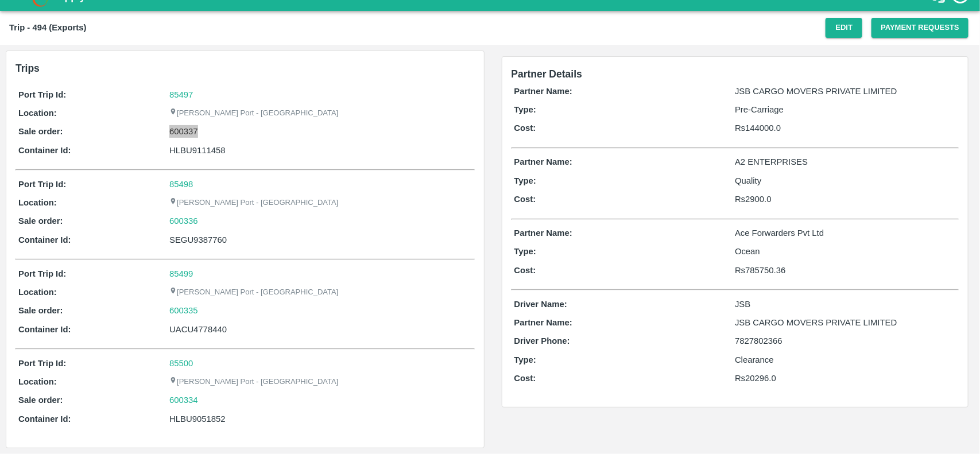 This screenshot has width=980, height=454. What do you see at coordinates (547, 74) in the screenshot?
I see `span: Partner Details` at bounding box center [547, 74].